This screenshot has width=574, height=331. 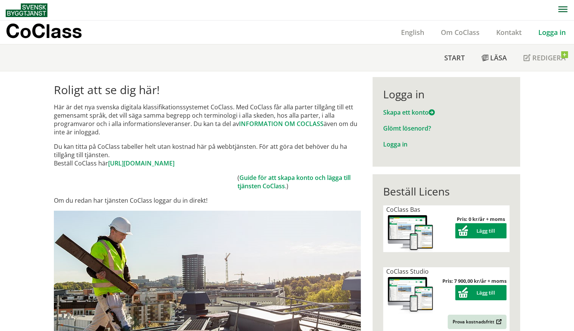 What do you see at coordinates (446, 94) in the screenshot?
I see `div: Logga in` at bounding box center [446, 94].